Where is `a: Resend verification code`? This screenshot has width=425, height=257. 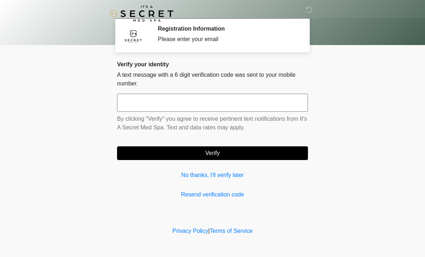 a: Resend verification code is located at coordinates (212, 194).